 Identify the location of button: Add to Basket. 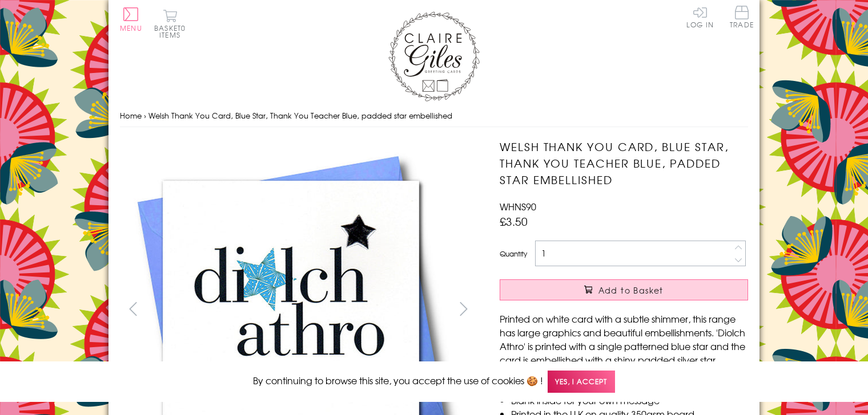
(624, 290).